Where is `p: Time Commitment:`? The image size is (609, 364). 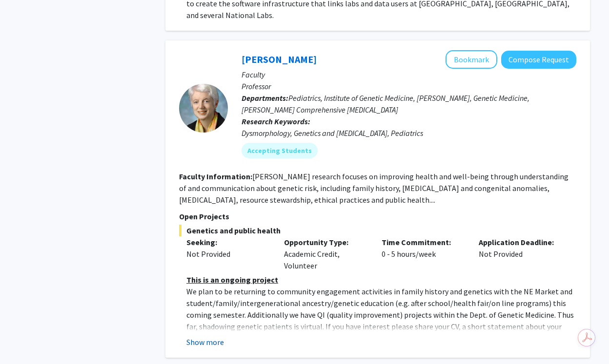
p: Time Commitment: is located at coordinates (423, 242).